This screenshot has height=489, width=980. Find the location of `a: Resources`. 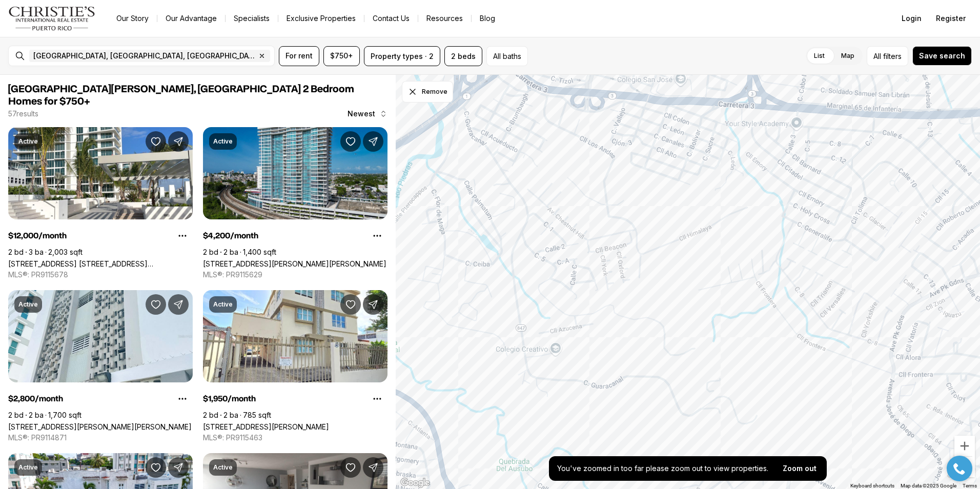

a: Resources is located at coordinates (445, 19).